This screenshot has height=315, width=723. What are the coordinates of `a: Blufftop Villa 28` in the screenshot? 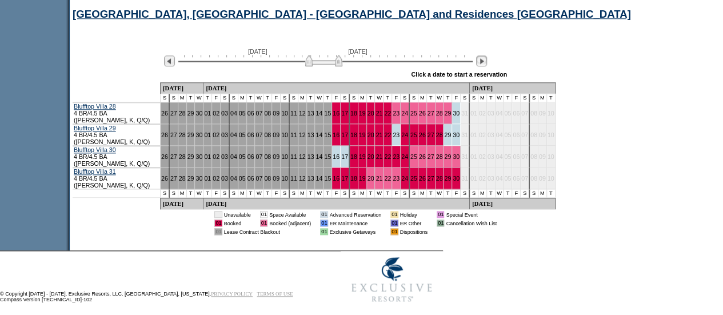 It's located at (95, 106).